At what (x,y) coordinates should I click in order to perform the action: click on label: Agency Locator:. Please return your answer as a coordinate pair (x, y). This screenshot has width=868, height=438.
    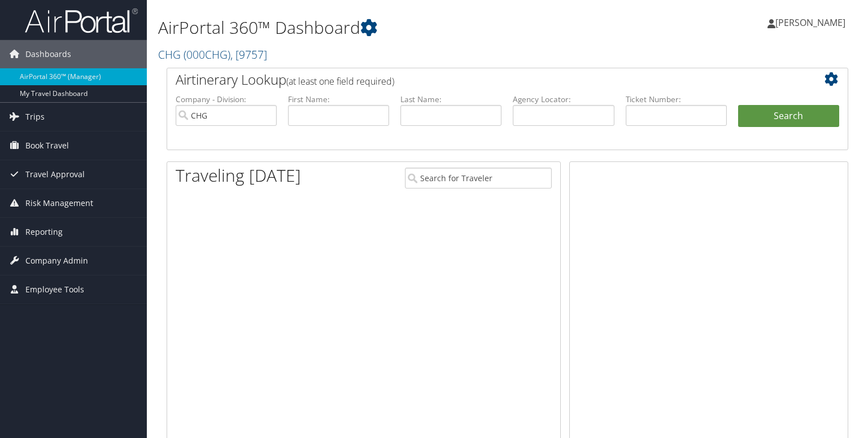
    Looking at the image, I should click on (563, 99).